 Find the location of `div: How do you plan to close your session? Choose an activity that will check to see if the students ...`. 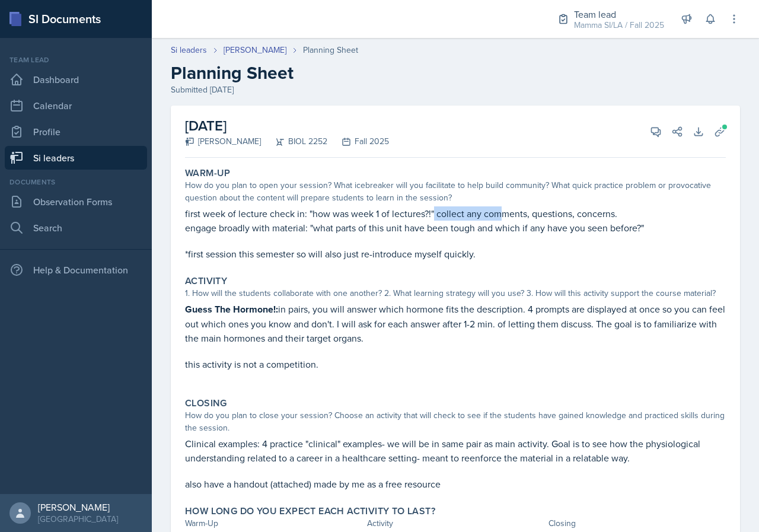

div: How do you plan to close your session? Choose an activity that will check to see if the students ... is located at coordinates (456, 421).